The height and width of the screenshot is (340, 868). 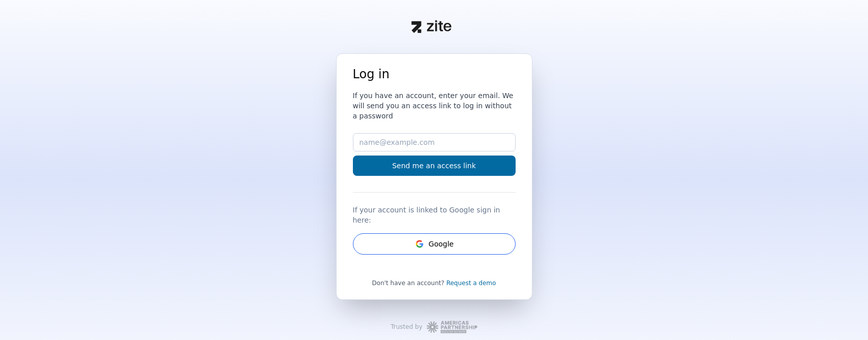 What do you see at coordinates (434, 142) in the screenshot?
I see `input: name@example.com` at bounding box center [434, 142].